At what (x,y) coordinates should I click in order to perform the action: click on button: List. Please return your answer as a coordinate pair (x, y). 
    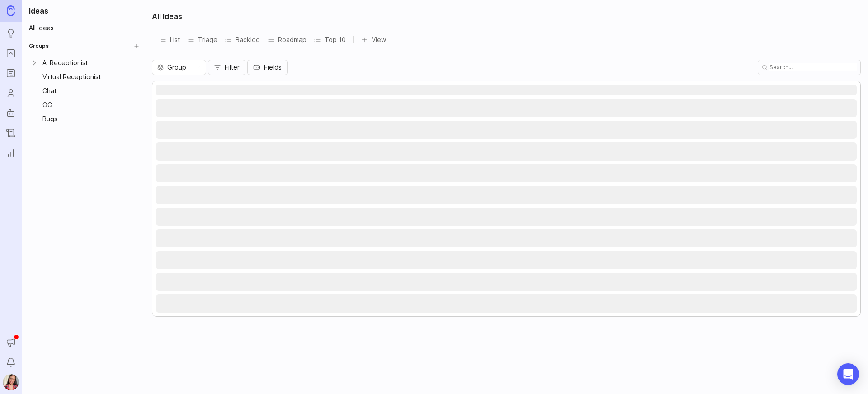
    Looking at the image, I should click on (170, 39).